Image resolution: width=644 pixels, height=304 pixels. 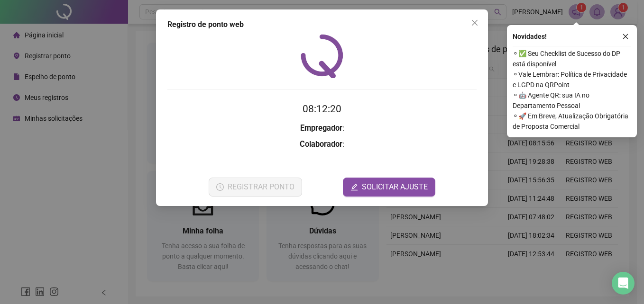 What do you see at coordinates (572, 79) in the screenshot?
I see `span: ⚬ Vale Lembrar: Política de Privacidade e LGPD na QRPoint` at bounding box center [572, 79].